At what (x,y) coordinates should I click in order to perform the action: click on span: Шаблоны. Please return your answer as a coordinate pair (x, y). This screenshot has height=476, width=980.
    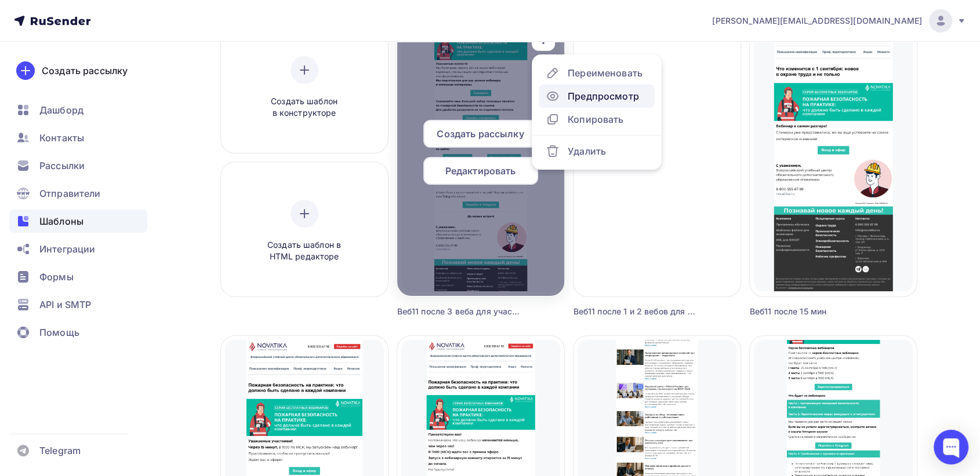
    Looking at the image, I should click on (61, 222).